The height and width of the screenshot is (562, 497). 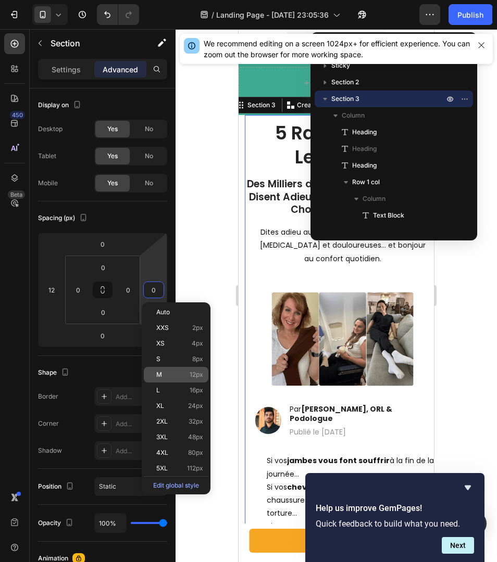 I want to click on div: Border, so click(x=48, y=397).